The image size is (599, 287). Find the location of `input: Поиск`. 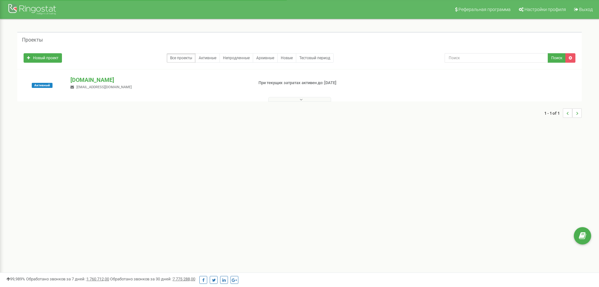

input: Поиск is located at coordinates (497, 58).